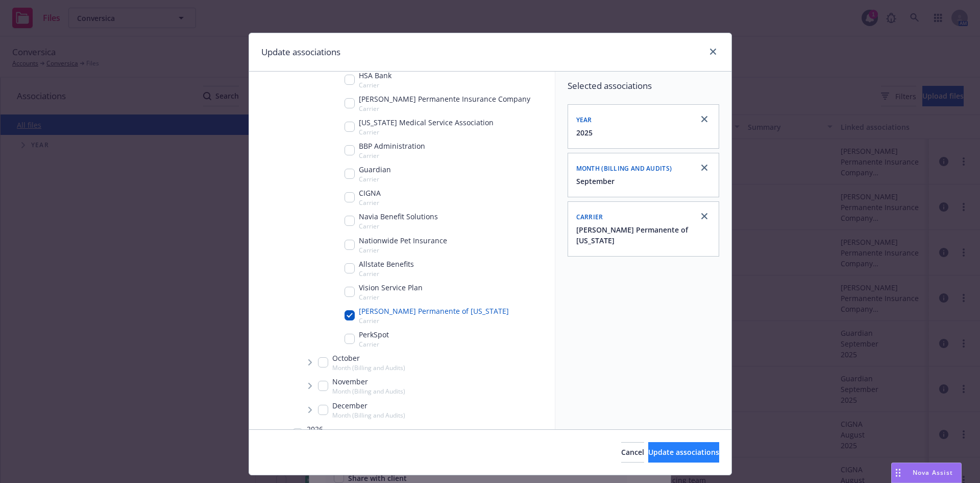 The image size is (980, 483). Describe the element at coordinates (386, 264) in the screenshot. I see `span: Allstate Benefits` at that location.